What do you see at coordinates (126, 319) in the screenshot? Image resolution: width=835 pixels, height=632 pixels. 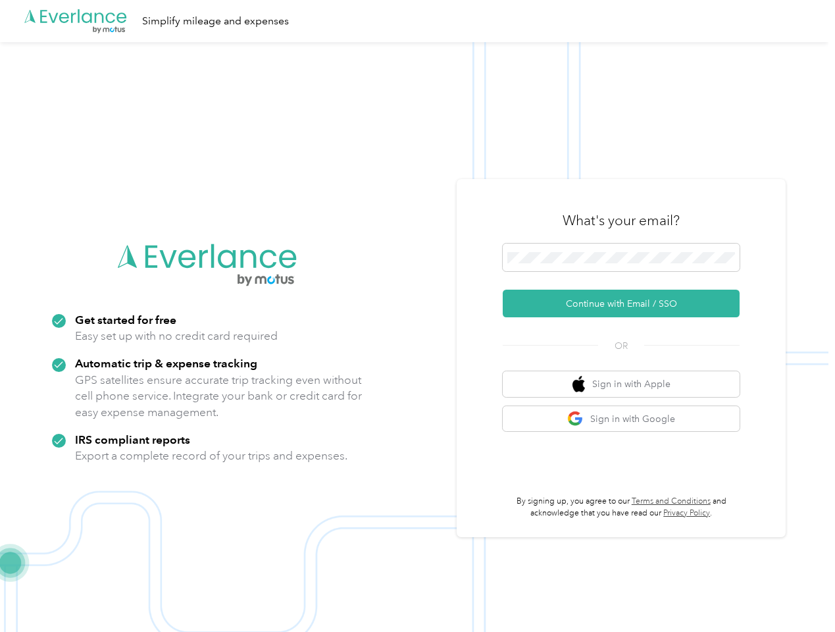 I see `strong: Get started for free` at bounding box center [126, 319].